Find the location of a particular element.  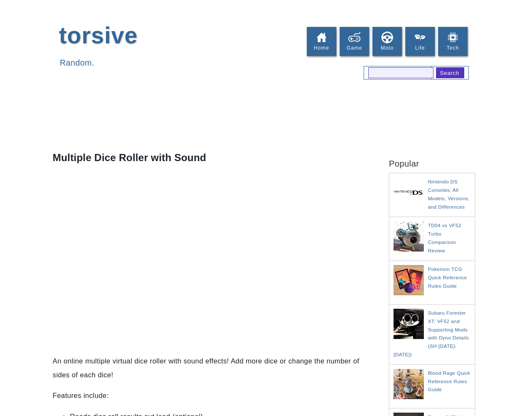

img: Pokemon TCG Quick Reference Rules Guide is located at coordinates (409, 280).